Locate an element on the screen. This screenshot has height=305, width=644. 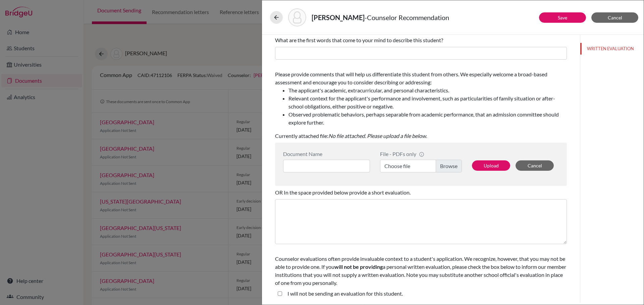
label: I will not be sending an evaluation for this student. is located at coordinates (345, 294).